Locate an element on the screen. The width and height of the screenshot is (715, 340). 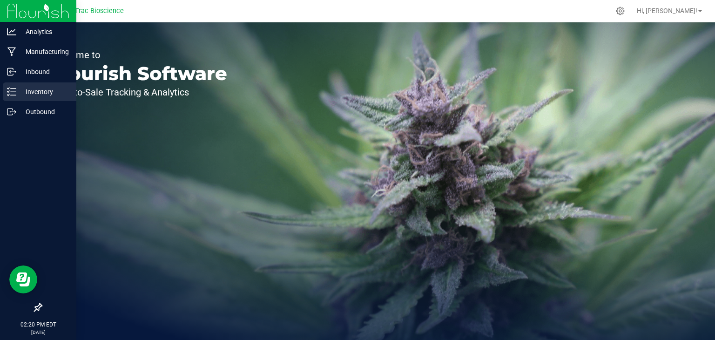
p: Seed-to-Sale Tracking & Analytics is located at coordinates (139, 92).